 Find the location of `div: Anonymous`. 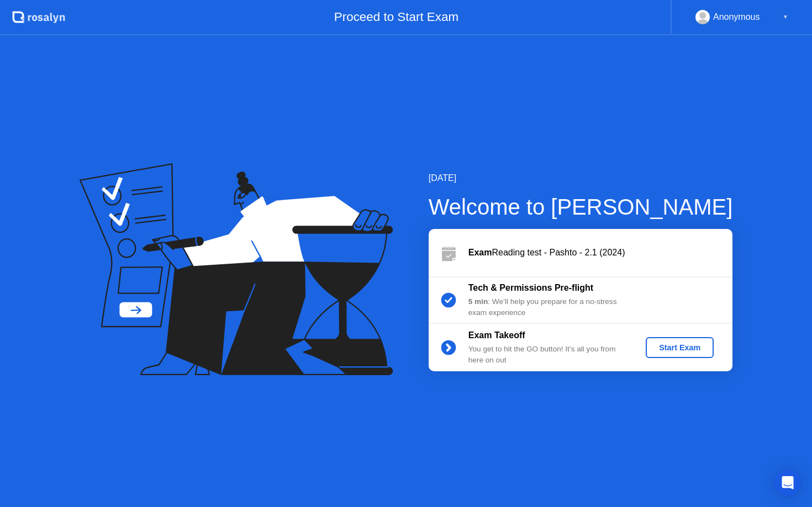

div: Anonymous is located at coordinates (736, 17).